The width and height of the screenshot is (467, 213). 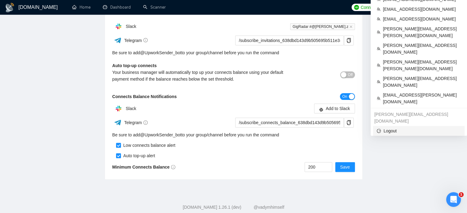 What do you see at coordinates (344, 97) in the screenshot?
I see `span: On` at bounding box center [344, 97].